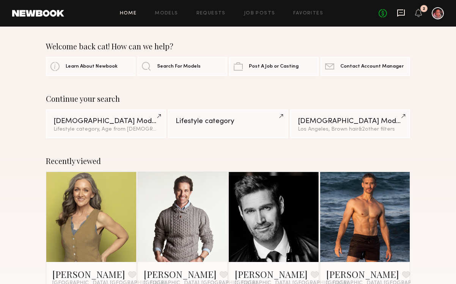 The height and width of the screenshot is (284, 456). I want to click on span: Contact Account Manager, so click(372, 66).